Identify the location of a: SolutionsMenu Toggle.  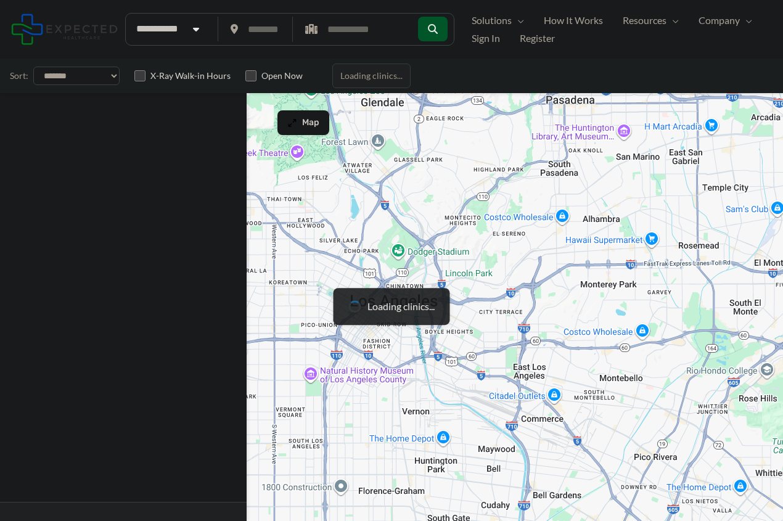
(497, 20).